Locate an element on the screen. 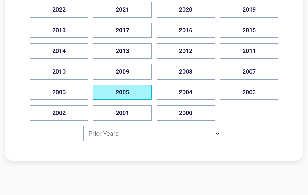  button: 2017 is located at coordinates (122, 30).